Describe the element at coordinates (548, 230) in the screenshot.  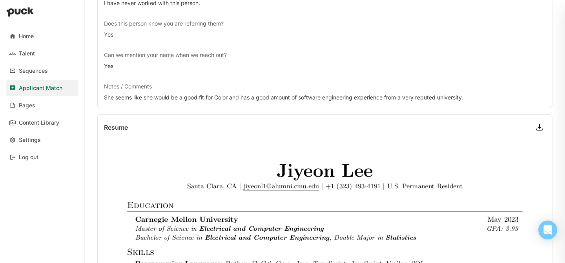
I see `div: Open Intercom Messenger` at that location.